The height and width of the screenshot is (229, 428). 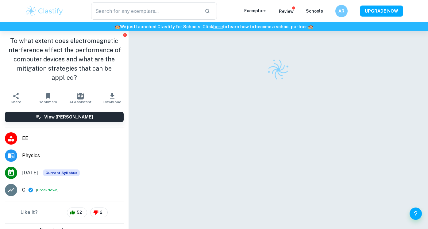 I want to click on button: Download, so click(x=112, y=98).